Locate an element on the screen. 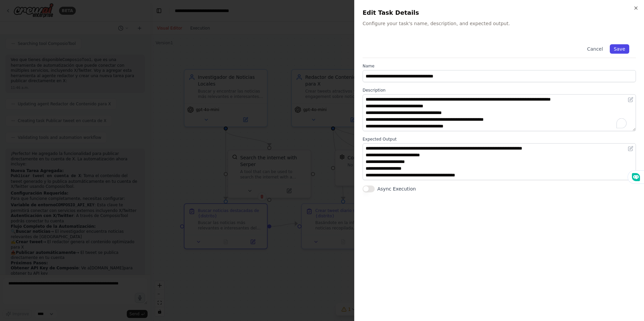 Image resolution: width=644 pixels, height=321 pixels. label: Name is located at coordinates (500, 66).